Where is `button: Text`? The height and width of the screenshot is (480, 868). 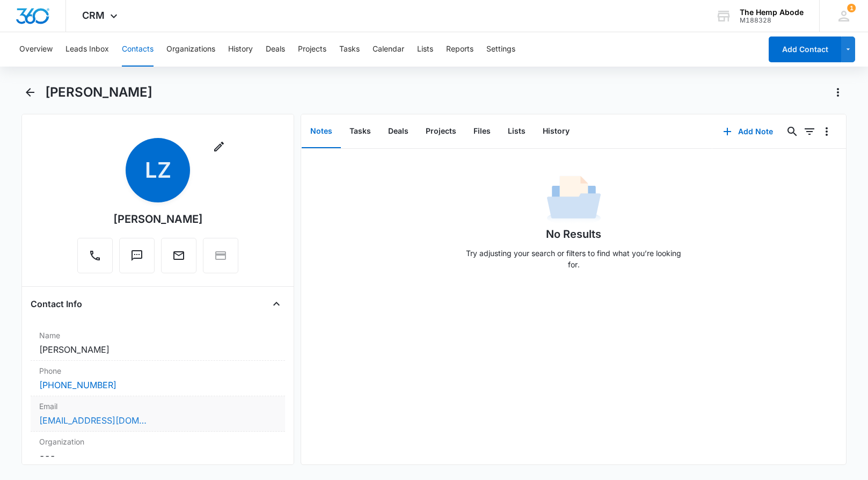 button: Text is located at coordinates (137, 255).